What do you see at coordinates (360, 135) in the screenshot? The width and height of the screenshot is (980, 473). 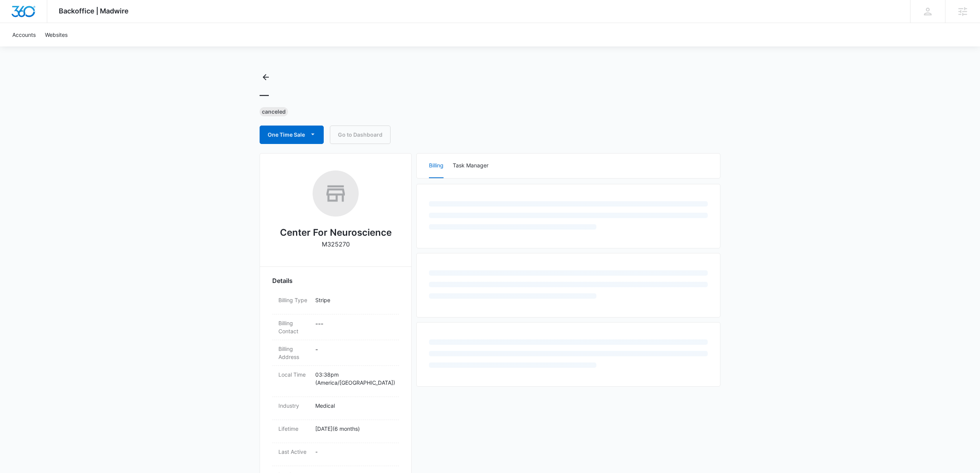 I see `a: Go to Dashboard` at bounding box center [360, 135].